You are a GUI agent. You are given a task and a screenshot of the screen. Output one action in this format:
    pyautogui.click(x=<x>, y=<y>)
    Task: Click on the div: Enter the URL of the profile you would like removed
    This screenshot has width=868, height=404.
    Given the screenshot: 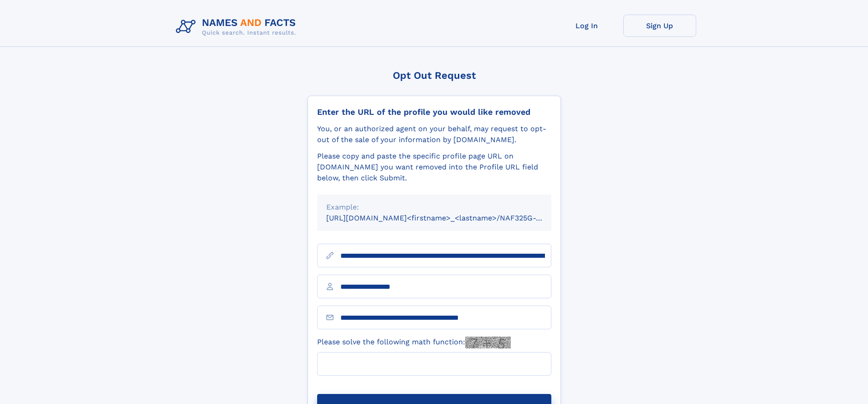 What is the action you would take?
    pyautogui.click(x=434, y=112)
    